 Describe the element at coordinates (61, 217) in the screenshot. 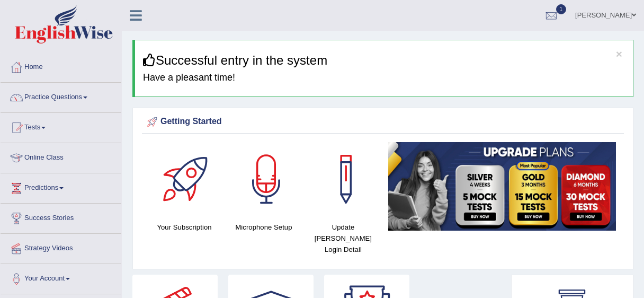

I see `a: Success Stories` at that location.